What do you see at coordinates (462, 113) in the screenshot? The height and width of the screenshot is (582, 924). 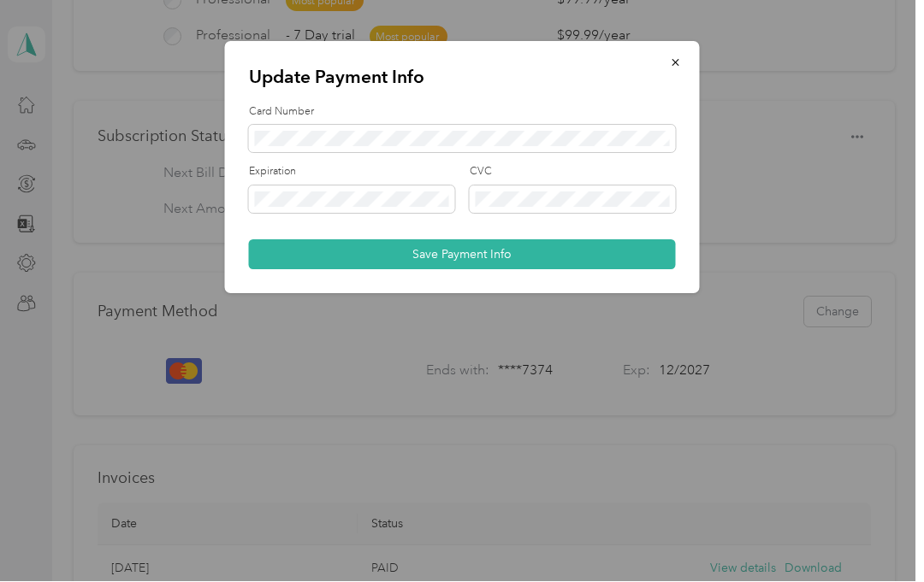 I see `label: Card Number` at bounding box center [462, 113].